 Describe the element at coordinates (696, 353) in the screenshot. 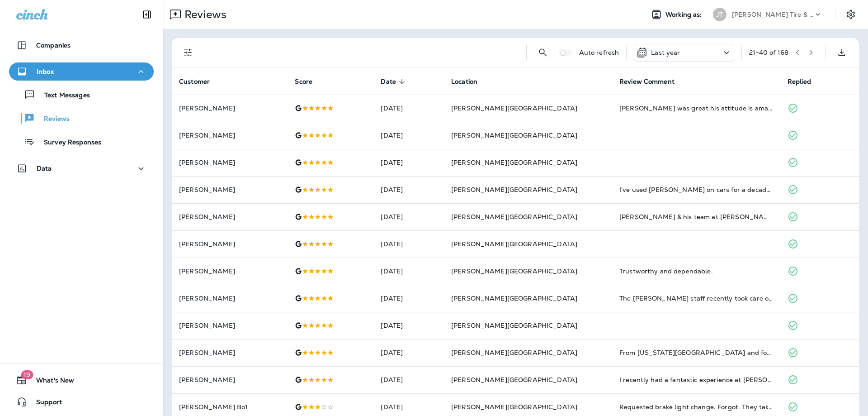

I see `div: From Kansas City and found a nail in my tire. Wanted it repaired before driving home. The team go...` at that location.